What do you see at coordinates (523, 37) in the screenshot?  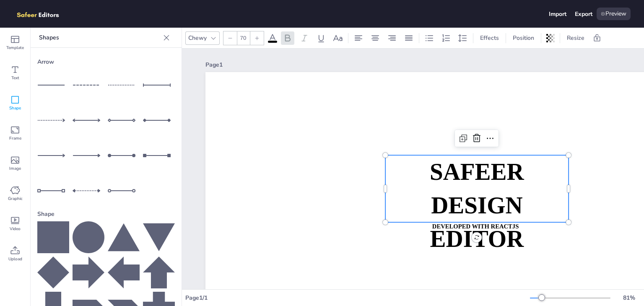 I see `span: Position` at bounding box center [523, 37].